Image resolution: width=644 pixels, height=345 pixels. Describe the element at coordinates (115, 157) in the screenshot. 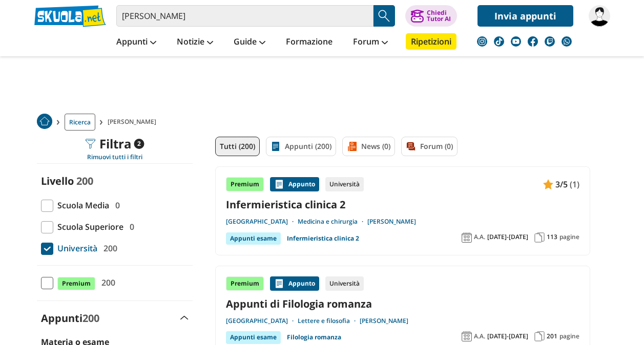

I see `div: Rimuovi tutti i filtri` at that location.